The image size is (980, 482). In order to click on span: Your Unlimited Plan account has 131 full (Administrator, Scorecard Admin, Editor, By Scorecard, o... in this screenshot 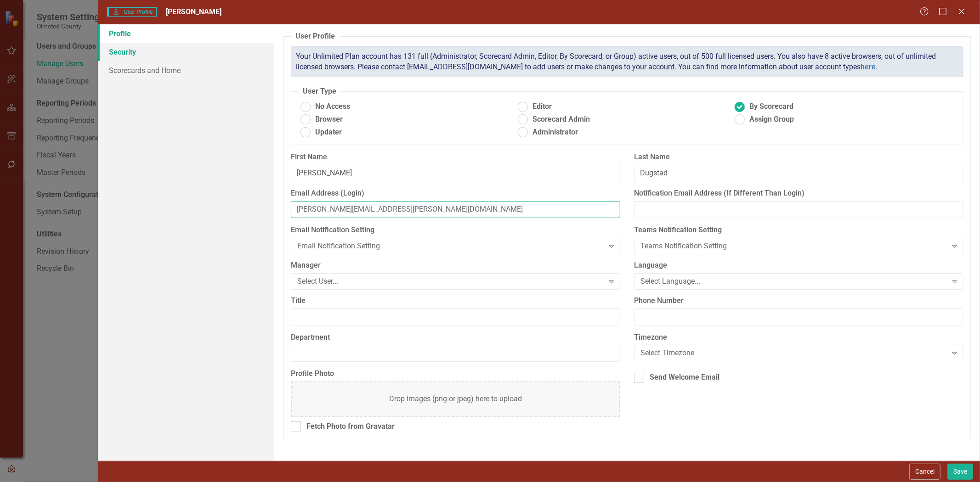, I will do `click(616, 61)`.